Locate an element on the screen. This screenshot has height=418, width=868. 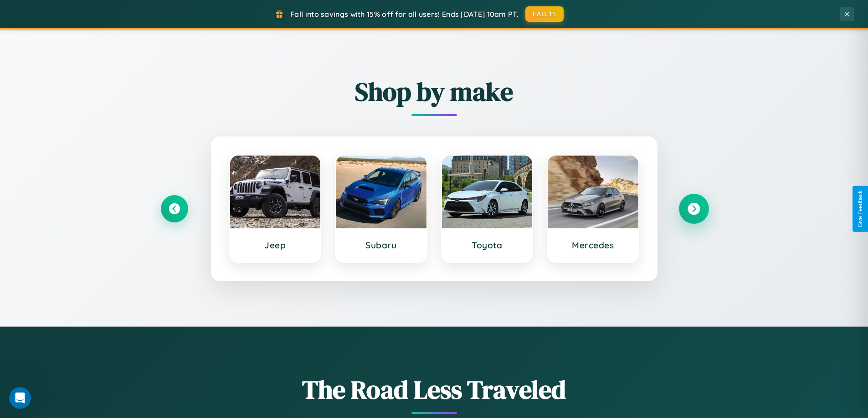
h3: Mercedes is located at coordinates (592, 246).